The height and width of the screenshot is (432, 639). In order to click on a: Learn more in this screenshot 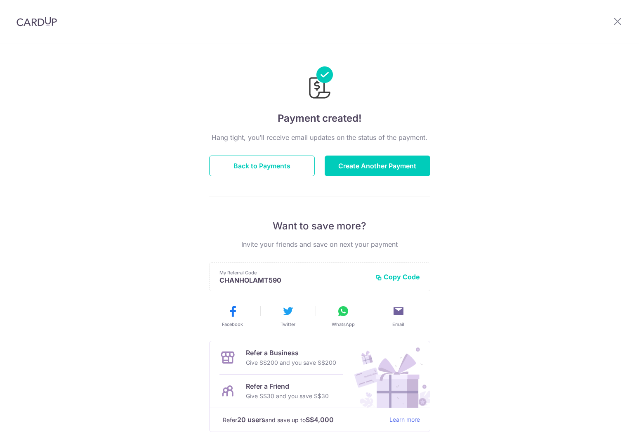, I will do `click(404, 419)`.